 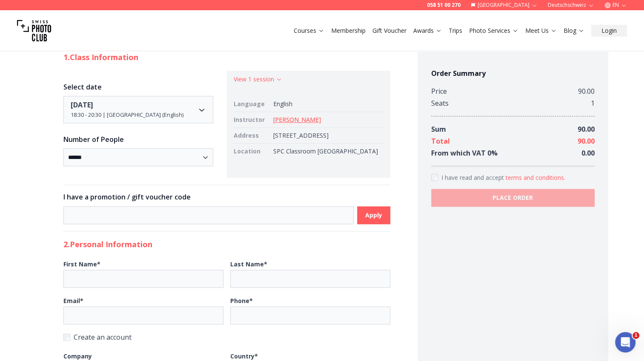 I want to click on input: Create an account, so click(x=67, y=337).